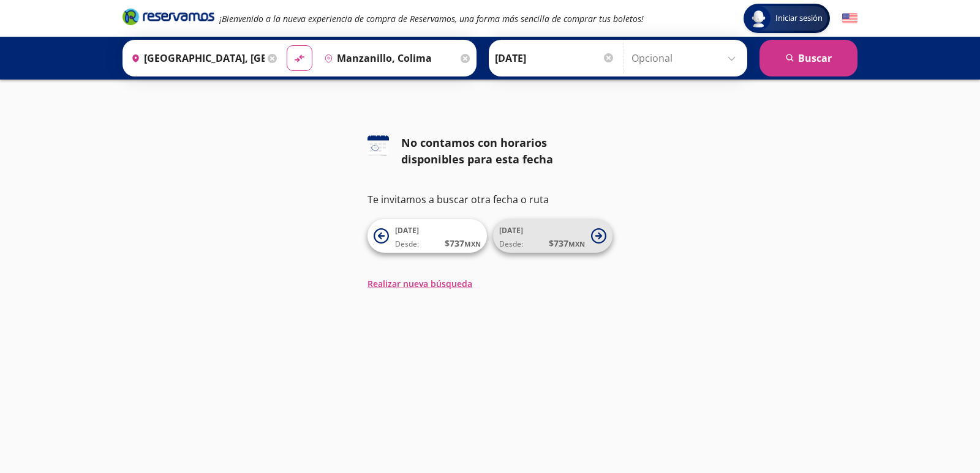 This screenshot has height=473, width=980. What do you see at coordinates (168, 17) in the screenshot?
I see `i: Brand Logo` at bounding box center [168, 17].